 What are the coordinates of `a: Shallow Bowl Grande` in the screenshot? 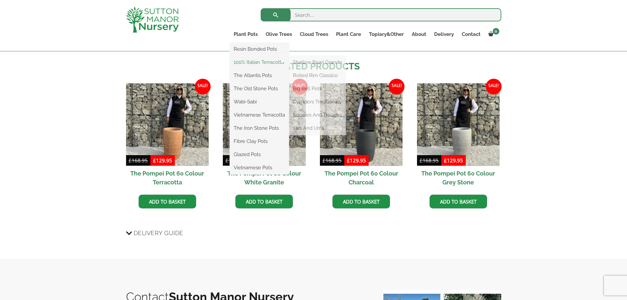 It's located at (317, 62).